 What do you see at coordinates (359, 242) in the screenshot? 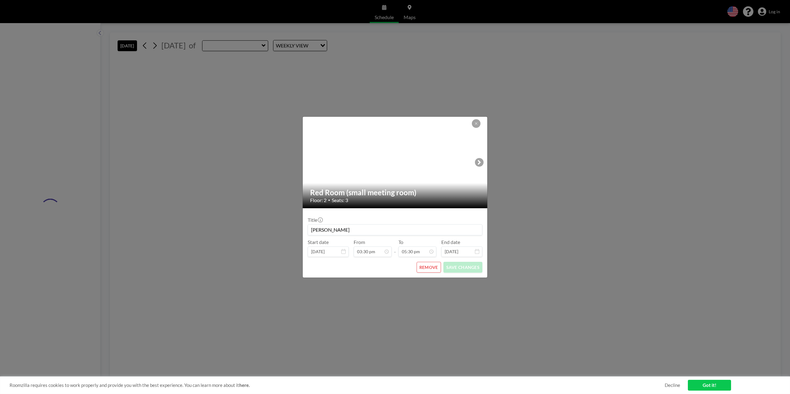
I see `label: From` at bounding box center [359, 242].